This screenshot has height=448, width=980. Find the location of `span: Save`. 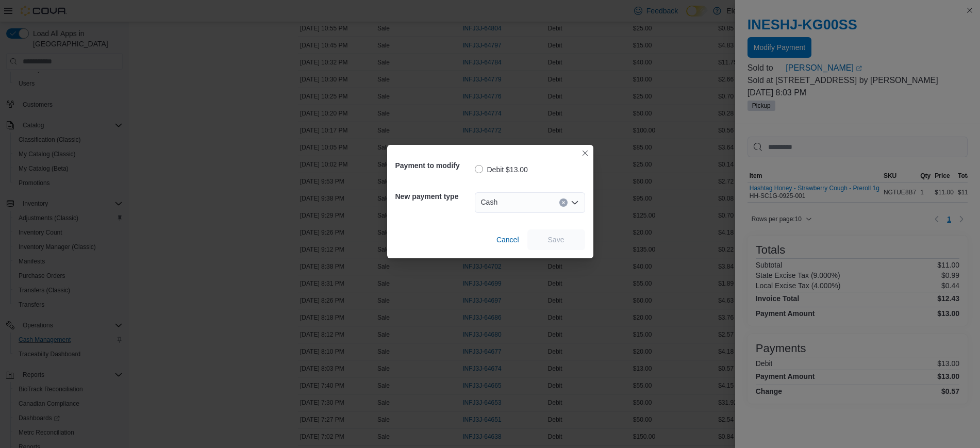

span: Save is located at coordinates (556, 240).